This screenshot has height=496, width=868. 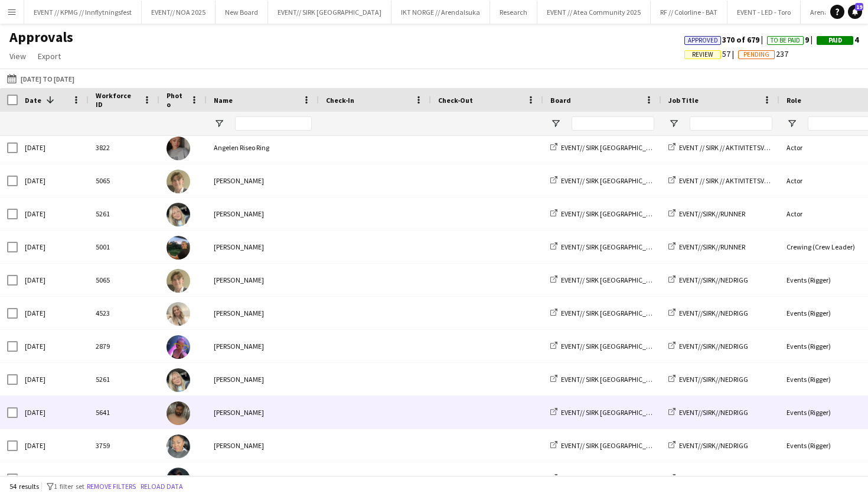 I want to click on span: Job Title, so click(x=683, y=100).